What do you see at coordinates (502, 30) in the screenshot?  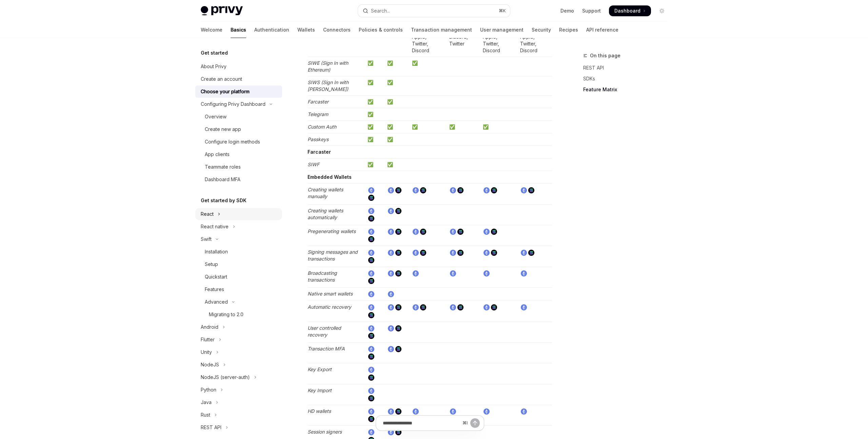 I see `a: User management` at bounding box center [502, 30].